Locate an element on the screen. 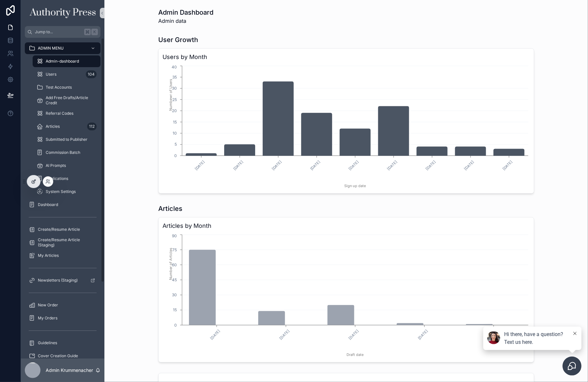 The height and width of the screenshot is (382, 588). span: ADMIN MENU is located at coordinates (50, 48).